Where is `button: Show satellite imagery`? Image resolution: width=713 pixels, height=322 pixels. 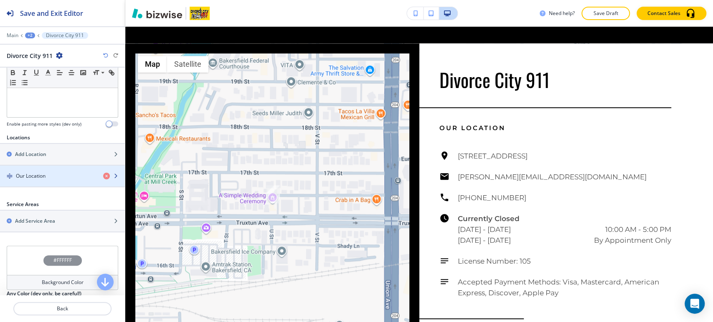 button: Show satellite imagery is located at coordinates (187, 64).